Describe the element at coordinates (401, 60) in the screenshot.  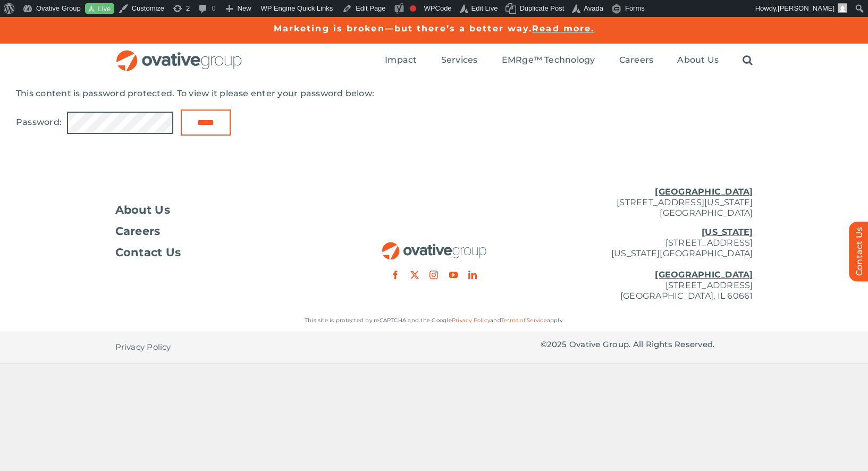
I see `a: Impact` at that location.